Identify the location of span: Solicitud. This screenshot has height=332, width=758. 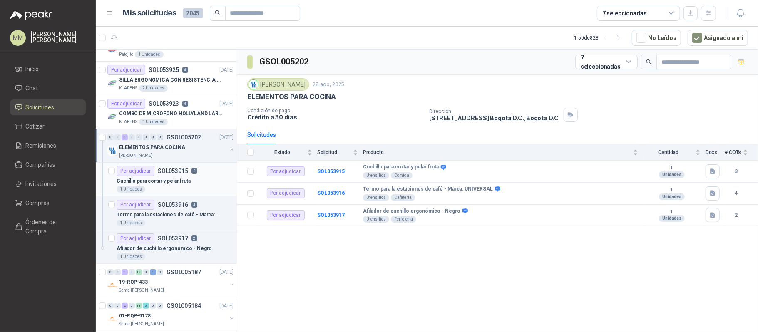
(334, 152).